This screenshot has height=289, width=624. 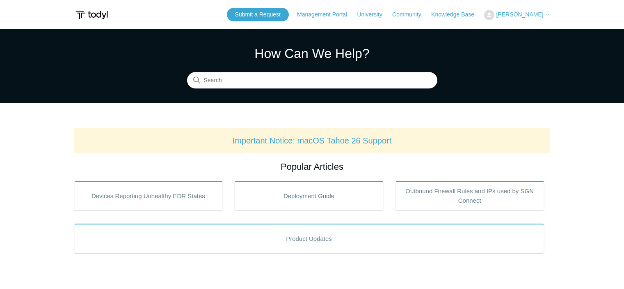 I want to click on a: Submit a Request, so click(x=258, y=14).